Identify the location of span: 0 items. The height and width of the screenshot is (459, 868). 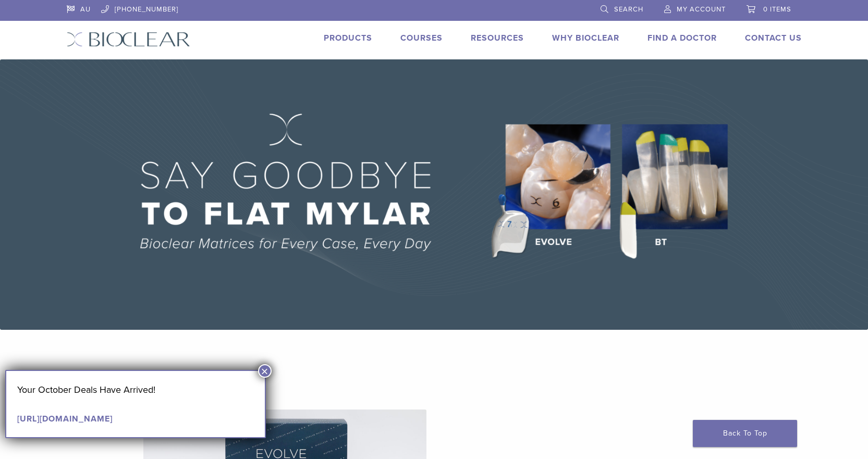
(777, 10).